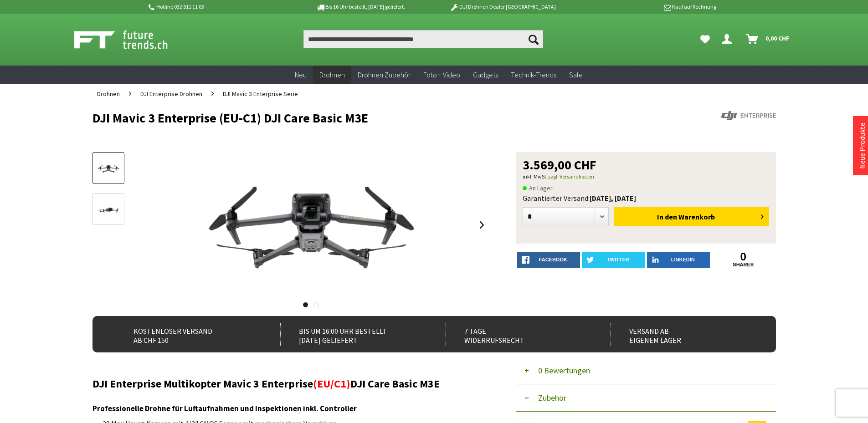 The width and height of the screenshot is (868, 423). Describe the element at coordinates (218, 7) in the screenshot. I see `p: Hotline 032 511 11 03` at that location.